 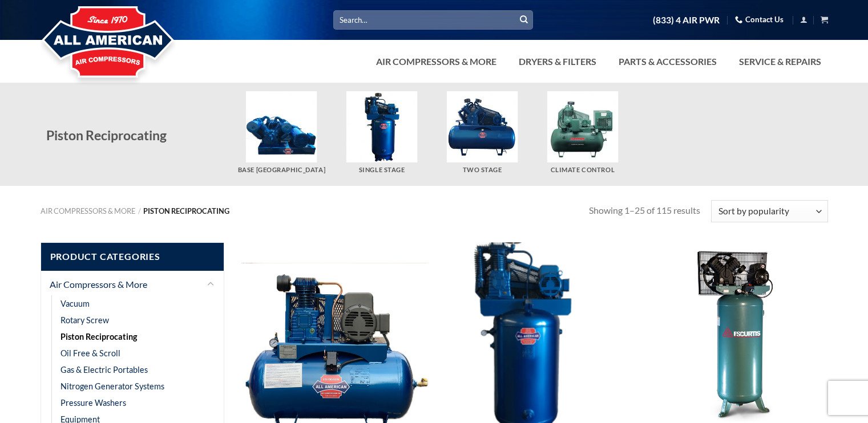 I want to click on a: Pressure Washers, so click(x=93, y=403).